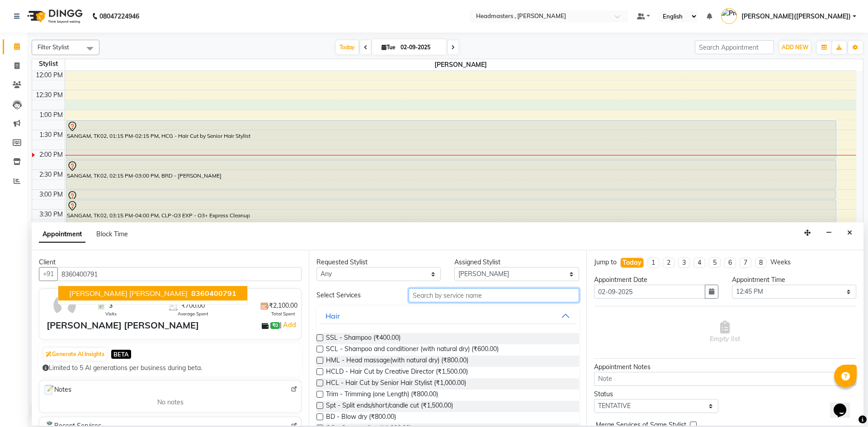 The image size is (868, 427). Describe the element at coordinates (75, 354) in the screenshot. I see `button: Generate AI Insights` at that location.